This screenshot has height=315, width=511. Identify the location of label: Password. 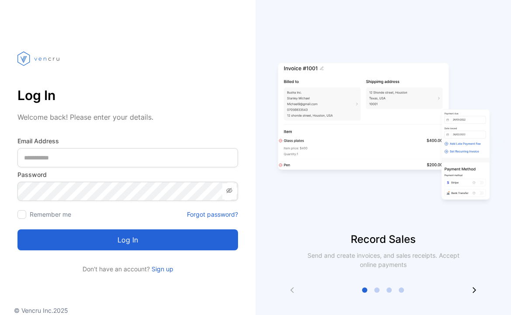
(127, 174).